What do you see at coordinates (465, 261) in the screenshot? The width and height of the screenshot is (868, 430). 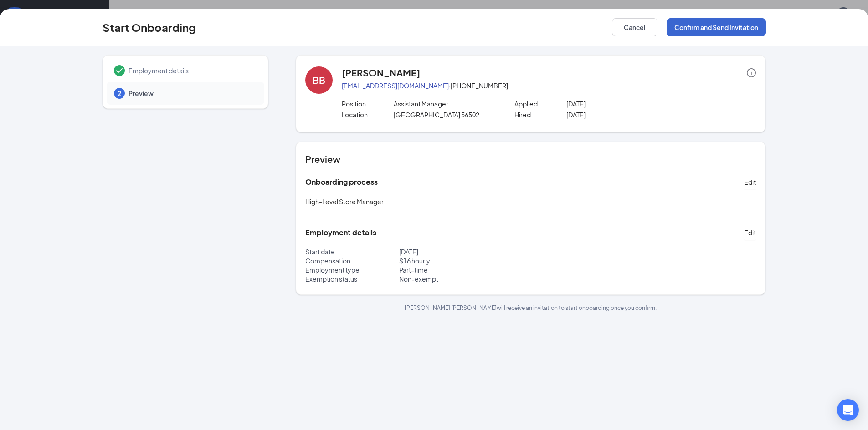 I see `p: $ 16 hourly` at bounding box center [465, 261].